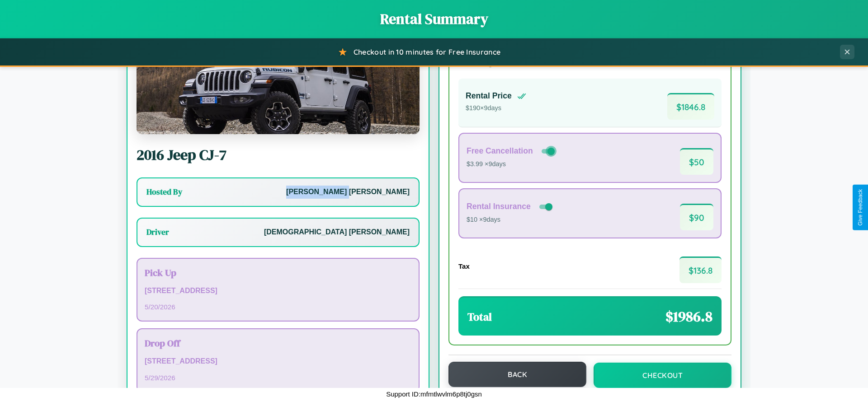  What do you see at coordinates (511, 164) in the screenshot?
I see `p: $3.99 × 9 days` at bounding box center [511, 164].